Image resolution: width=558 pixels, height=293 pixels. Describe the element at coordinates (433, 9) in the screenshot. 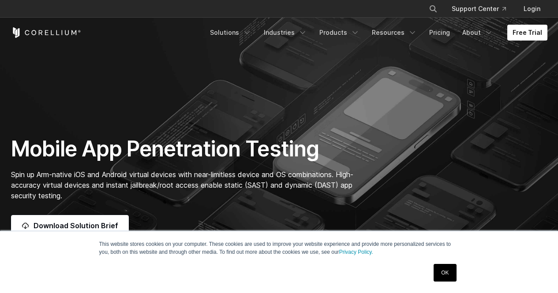

I see `button: Search` at that location.